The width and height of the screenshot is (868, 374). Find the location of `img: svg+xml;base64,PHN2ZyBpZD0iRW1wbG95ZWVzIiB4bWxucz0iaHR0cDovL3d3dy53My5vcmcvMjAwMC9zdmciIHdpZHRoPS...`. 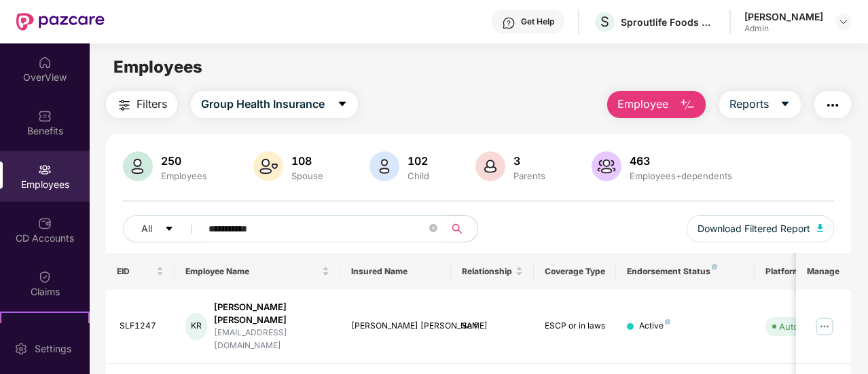

img: svg+xml;base64,PHN2ZyBpZD0iRW1wbG95ZWVzIiB4bWxucz0iaHR0cDovL3d3dy53My5vcmcvMjAwMC9zdmciIHdpZHRoPS... is located at coordinates (45, 169).